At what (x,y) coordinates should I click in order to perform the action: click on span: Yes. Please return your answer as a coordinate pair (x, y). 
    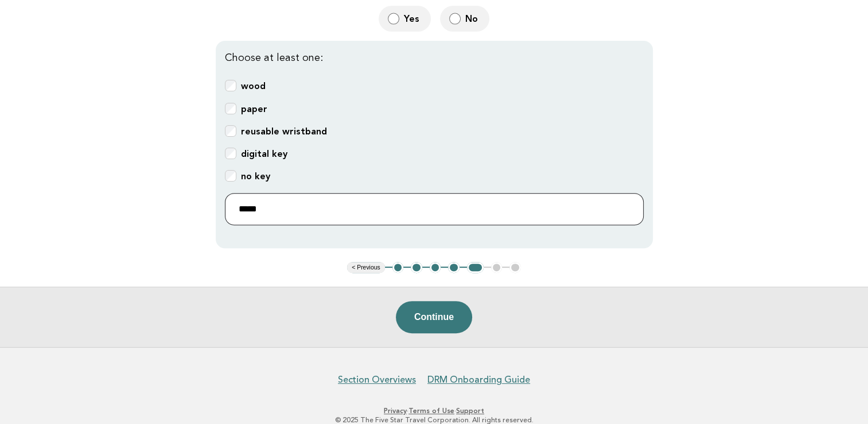
    Looking at the image, I should click on (412, 19).